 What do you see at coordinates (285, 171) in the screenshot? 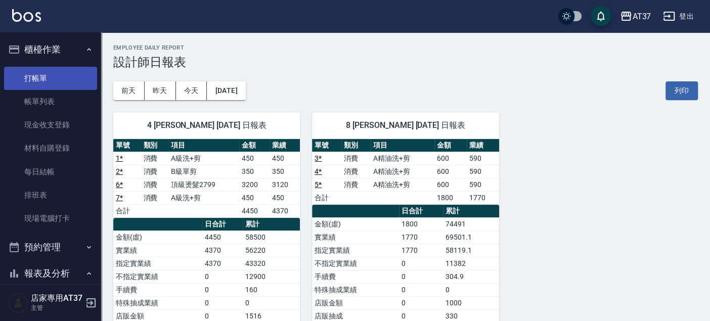
I see `td: 350` at bounding box center [285, 171].